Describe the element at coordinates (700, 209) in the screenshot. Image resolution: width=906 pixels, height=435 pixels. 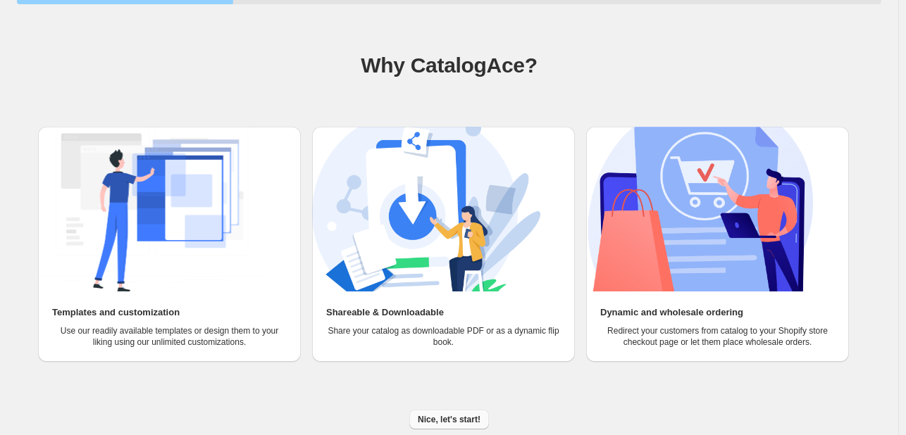
I see `img: Dynamic and wholesale ordering` at that location.